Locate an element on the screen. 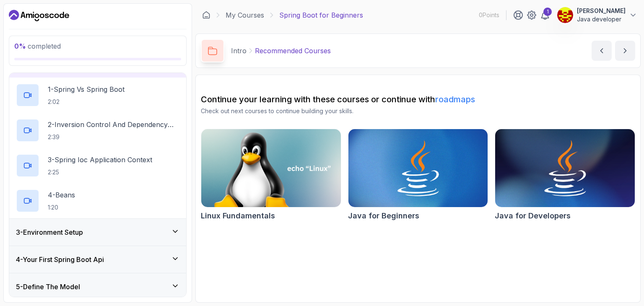 This screenshot has height=306, width=644. button: previous content is located at coordinates (601, 51).